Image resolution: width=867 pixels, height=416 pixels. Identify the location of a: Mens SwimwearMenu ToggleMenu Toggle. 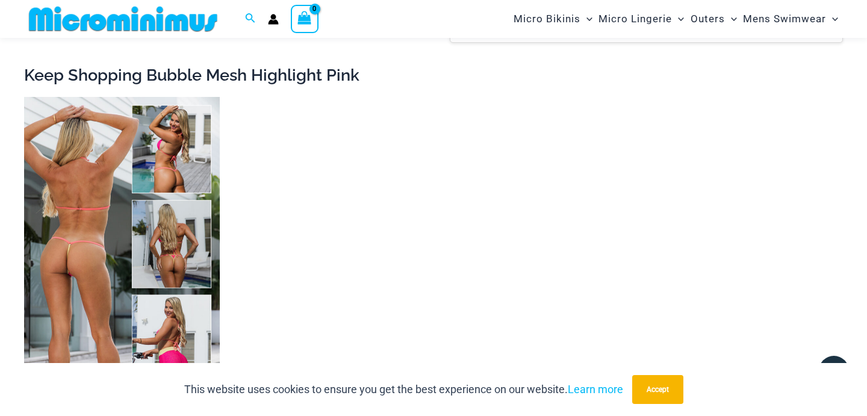
(791, 19).